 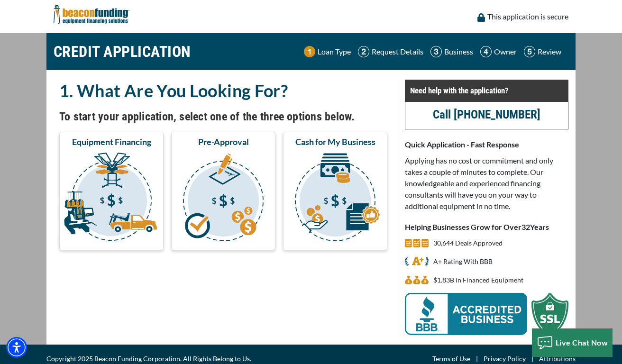 I want to click on button: Equipment Financing, so click(x=112, y=191).